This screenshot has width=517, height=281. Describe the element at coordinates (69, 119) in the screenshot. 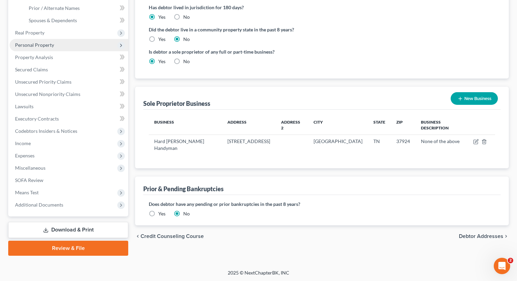

I see `a: Executory Contracts` at that location.